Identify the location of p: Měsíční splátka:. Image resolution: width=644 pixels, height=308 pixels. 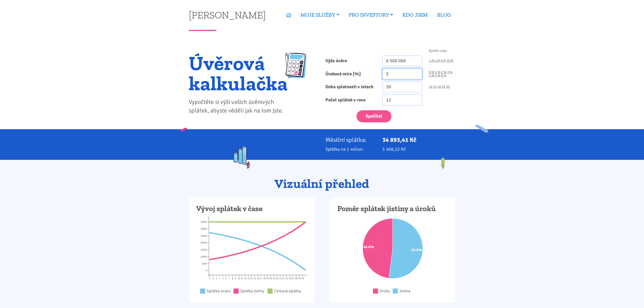
(351, 140).